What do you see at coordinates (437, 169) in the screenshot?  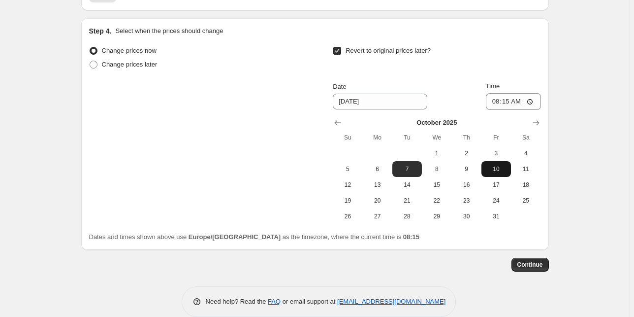 I see `span: 8` at bounding box center [437, 169].